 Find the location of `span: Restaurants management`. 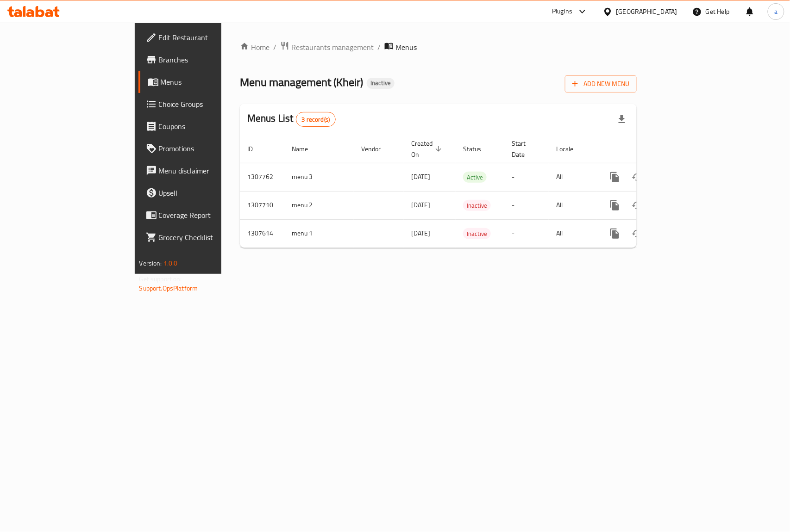

span: Restaurants management is located at coordinates (333, 47).